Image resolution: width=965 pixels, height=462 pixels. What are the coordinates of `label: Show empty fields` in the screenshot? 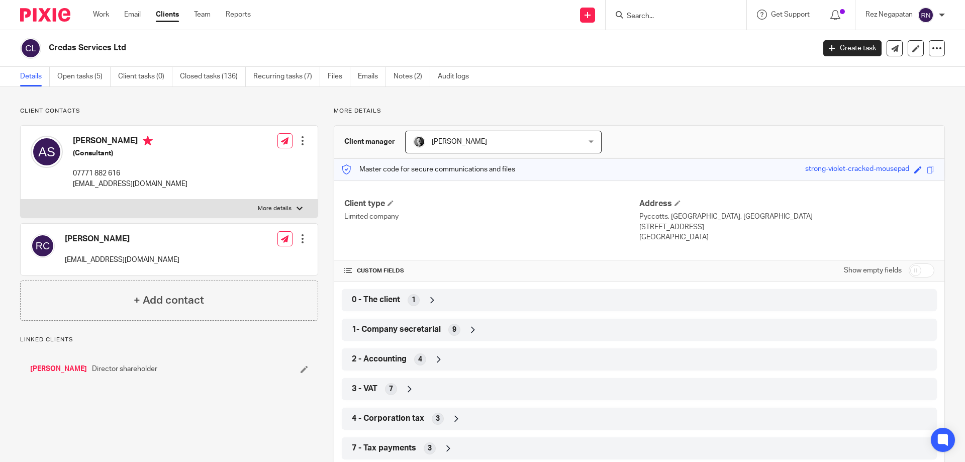 It's located at (873, 271).